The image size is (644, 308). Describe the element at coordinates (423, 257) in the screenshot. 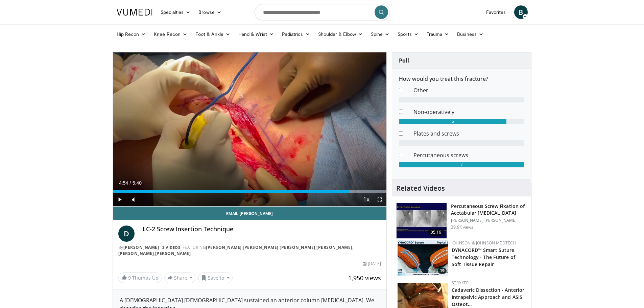

I see `img: 48a250ad-ab0f-467a-96cf-45a5ca85618f.150x105_q85_crop-smart_upscale.jpg` at that location.